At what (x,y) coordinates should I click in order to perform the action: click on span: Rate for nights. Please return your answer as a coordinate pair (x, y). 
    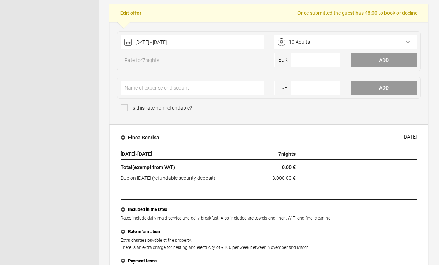
    Looking at the image, I should click on (142, 62).